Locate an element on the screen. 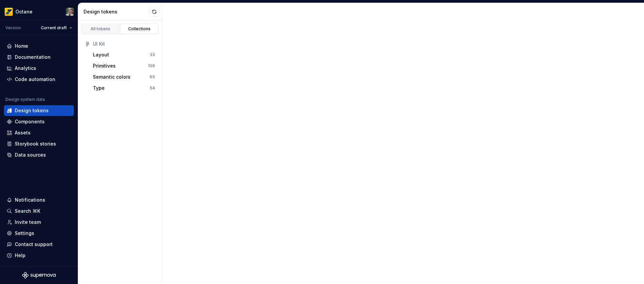 The image size is (644, 284). div: All tokens is located at coordinates (101, 29).